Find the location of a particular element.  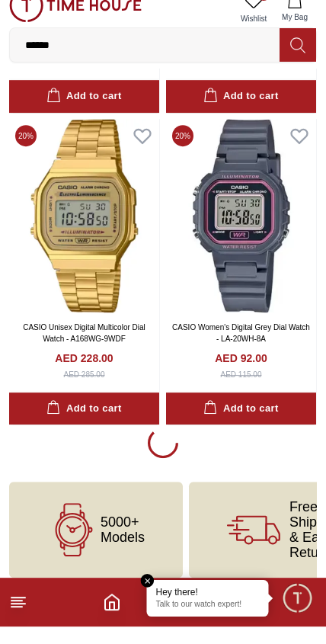

div: Chat Widget is located at coordinates (297, 615).